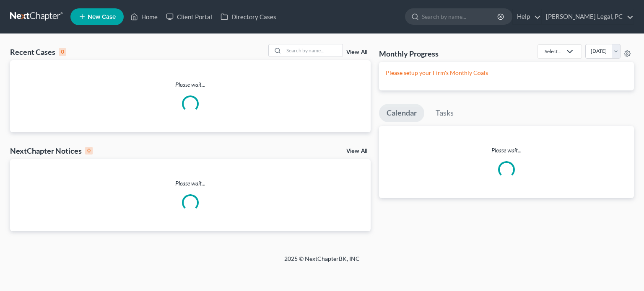  Describe the element at coordinates (402, 113) in the screenshot. I see `a: Calendar` at that location.